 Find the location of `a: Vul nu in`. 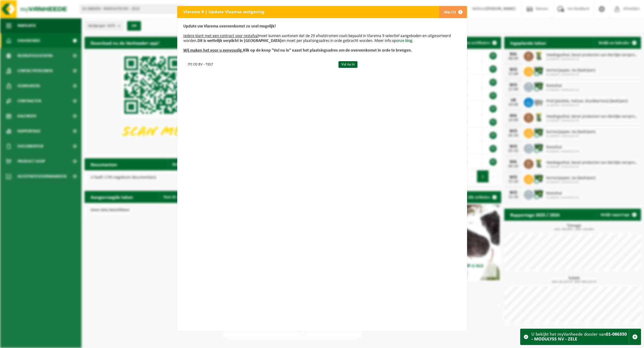

a: Vul nu in is located at coordinates (348, 65).